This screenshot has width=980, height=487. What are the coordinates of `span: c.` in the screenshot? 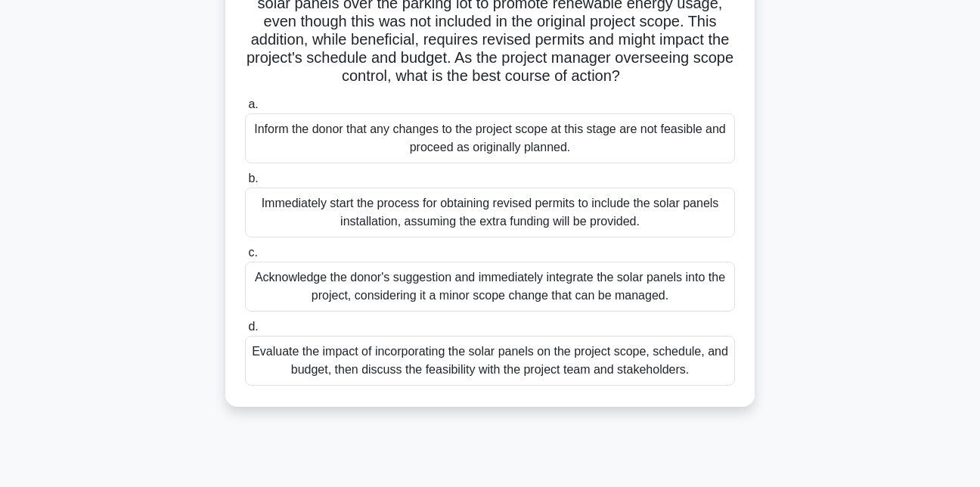 It's located at (253, 252).